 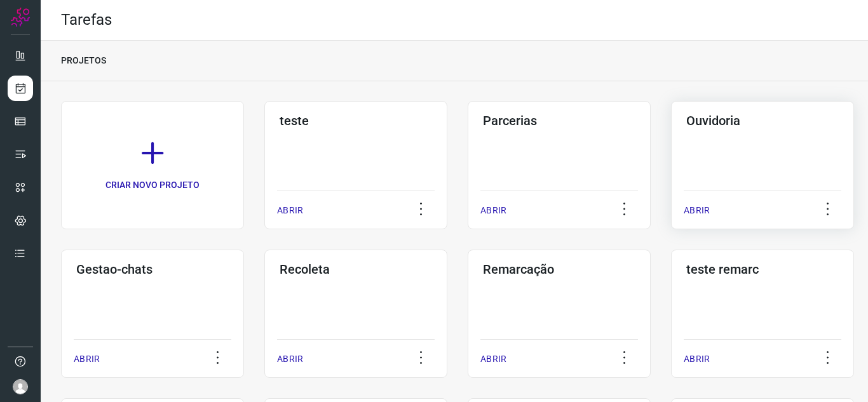 What do you see at coordinates (559, 269) in the screenshot?
I see `h3: Remarcação` at bounding box center [559, 269].